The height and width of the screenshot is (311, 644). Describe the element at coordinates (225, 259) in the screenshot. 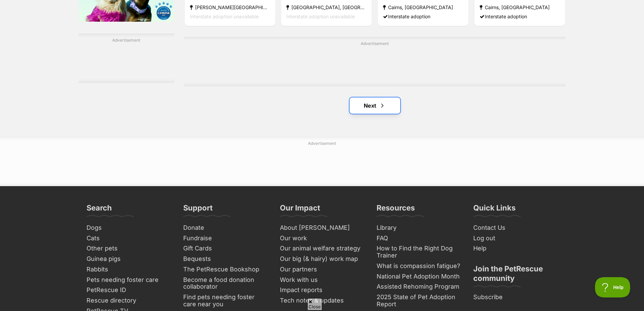

I see `a: Bequests` at that location.